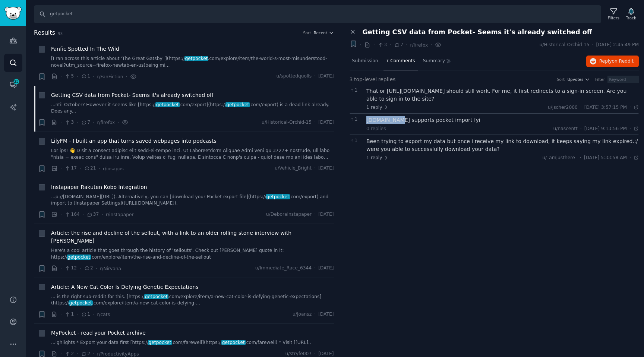 This screenshot has height=357, width=644. Describe the element at coordinates (85, 49) in the screenshot. I see `span: Fanfic Spotted In The Wild` at that location.